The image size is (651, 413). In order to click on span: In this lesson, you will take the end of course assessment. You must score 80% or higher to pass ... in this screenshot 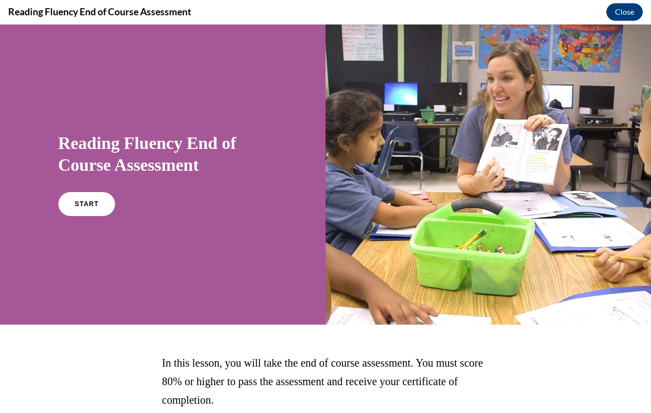, I will do `click(322, 357)`.